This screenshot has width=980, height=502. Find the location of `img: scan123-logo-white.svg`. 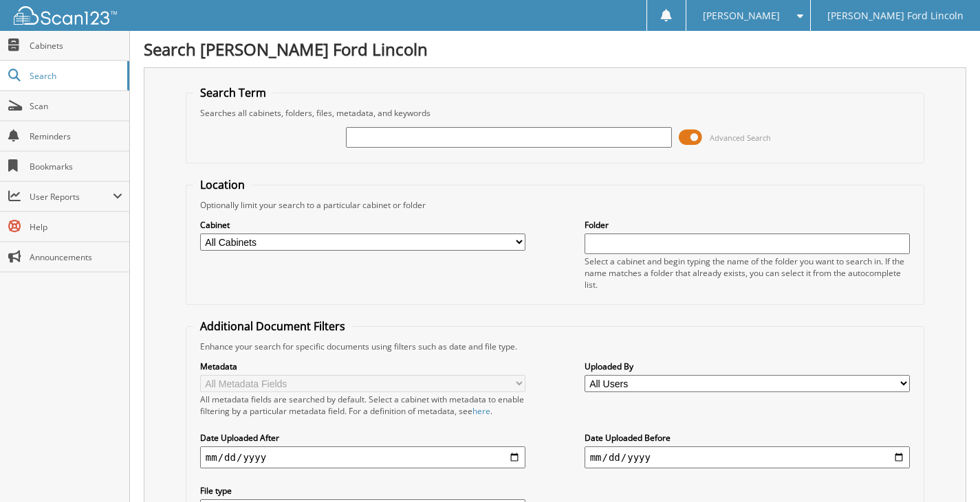

img: scan123-logo-white.svg is located at coordinates (66, 15).